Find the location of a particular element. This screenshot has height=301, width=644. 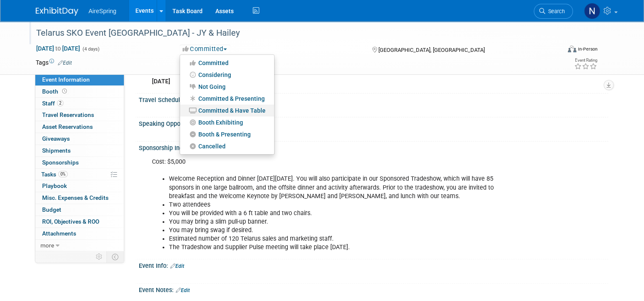

div: Speaking Opportunity at Event?: is located at coordinates (373, 123).